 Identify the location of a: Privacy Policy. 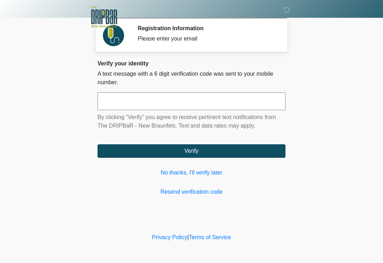
(170, 237).